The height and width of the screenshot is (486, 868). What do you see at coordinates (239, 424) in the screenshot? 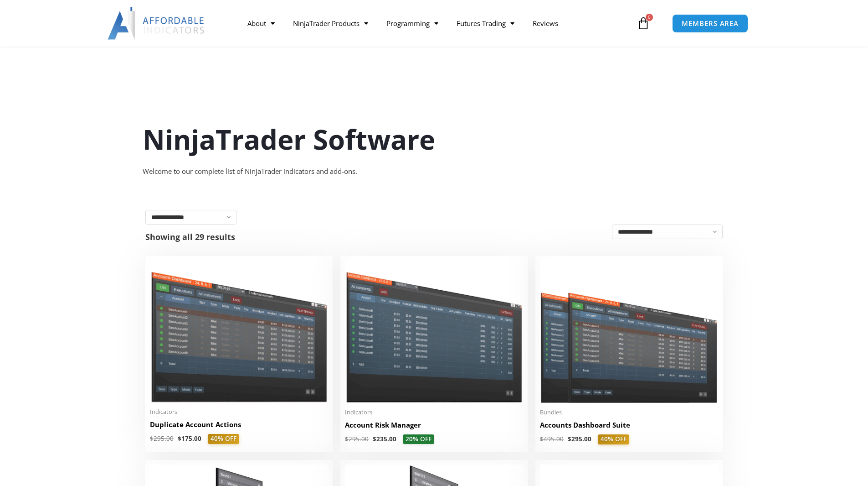
I see `h2: Duplicate Account Actions` at bounding box center [239, 424].